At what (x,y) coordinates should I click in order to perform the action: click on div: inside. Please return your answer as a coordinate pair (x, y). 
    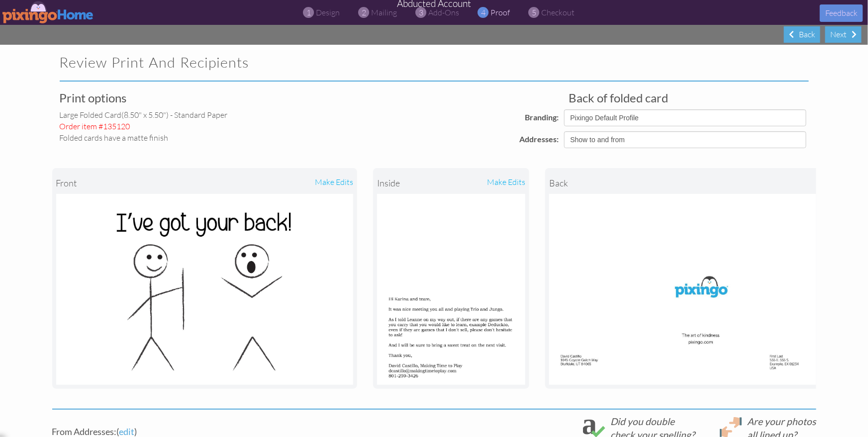
    Looking at the image, I should click on (414, 183).